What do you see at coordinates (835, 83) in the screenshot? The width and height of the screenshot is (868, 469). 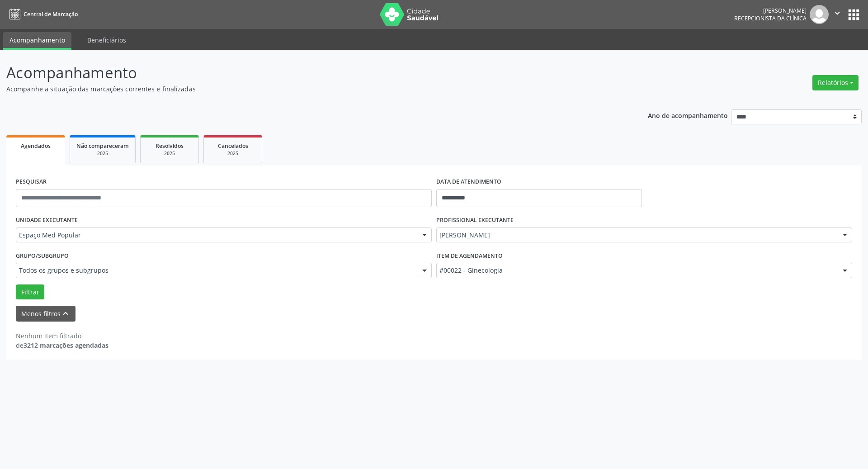 I see `button: Relatórios` at bounding box center [835, 83].